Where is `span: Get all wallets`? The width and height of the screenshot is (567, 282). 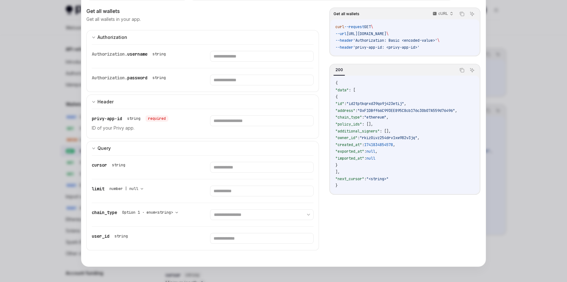 span: Get all wallets is located at coordinates (346, 14).